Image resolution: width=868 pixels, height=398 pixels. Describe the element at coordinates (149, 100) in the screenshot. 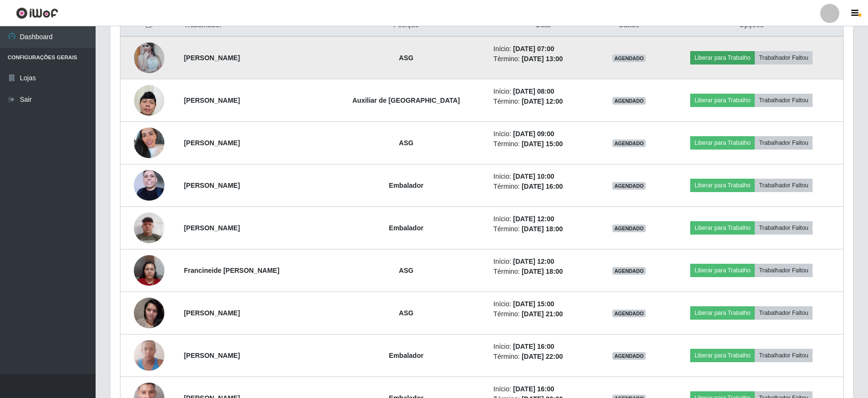

I see `img: 1750176900712.jpeg` at that location.